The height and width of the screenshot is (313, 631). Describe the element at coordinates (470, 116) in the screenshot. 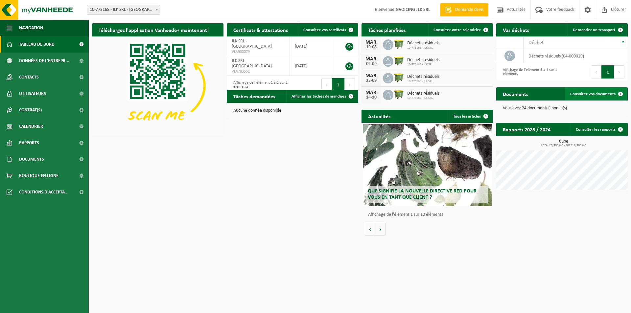

I see `a: Tous les articles` at that location.